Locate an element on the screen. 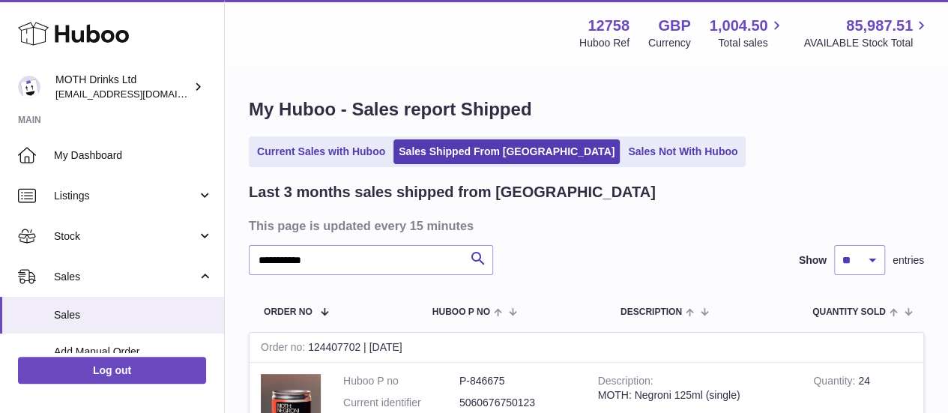 This screenshot has width=948, height=413. span: 1,004.50 is located at coordinates (739, 25).